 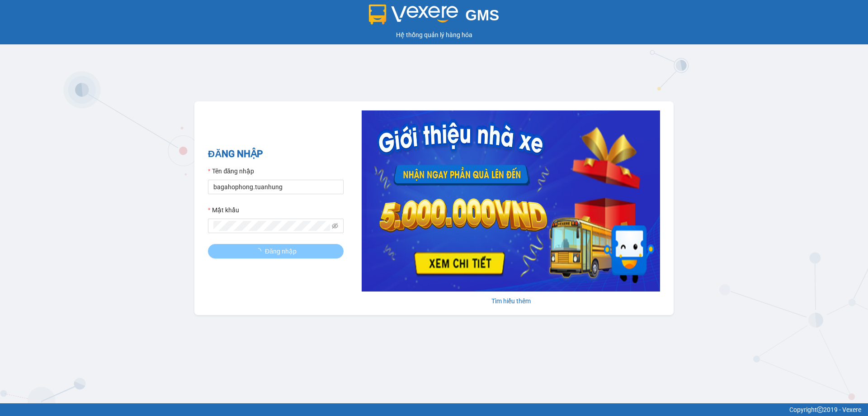 I want to click on img: banner-0, so click(x=511, y=200).